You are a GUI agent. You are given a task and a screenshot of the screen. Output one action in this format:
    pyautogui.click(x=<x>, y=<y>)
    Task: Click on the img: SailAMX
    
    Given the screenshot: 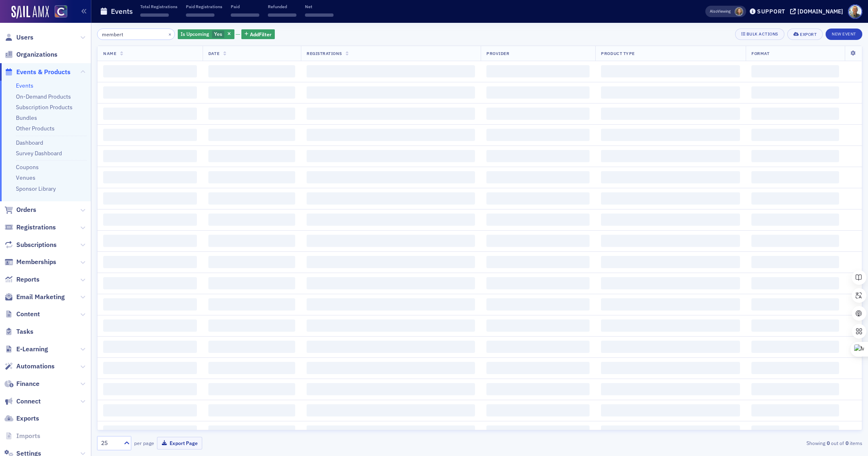 What is the action you would take?
    pyautogui.click(x=60, y=11)
    